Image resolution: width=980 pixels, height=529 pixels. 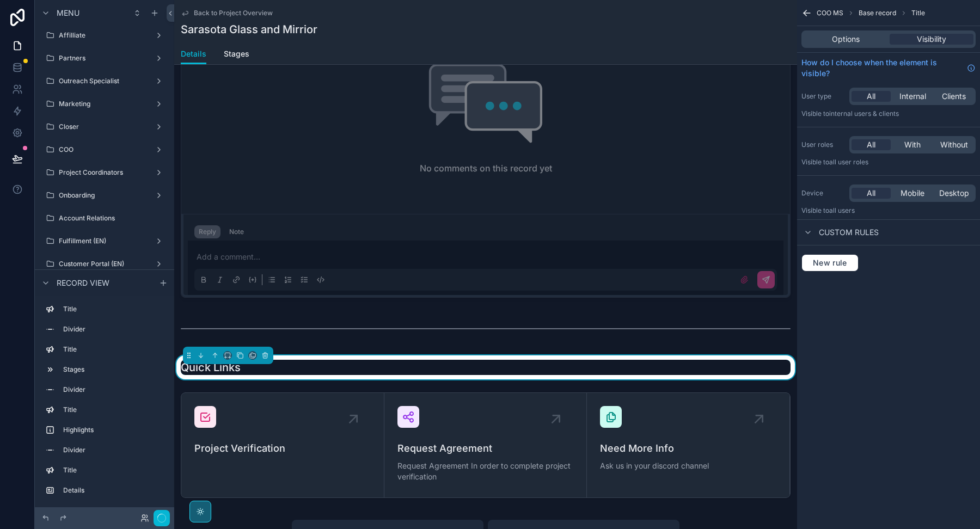 I want to click on span: All user roles, so click(x=849, y=161).